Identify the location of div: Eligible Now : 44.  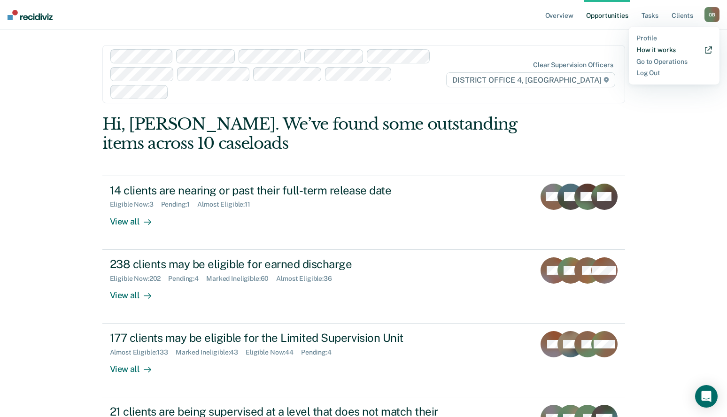
(273, 352).